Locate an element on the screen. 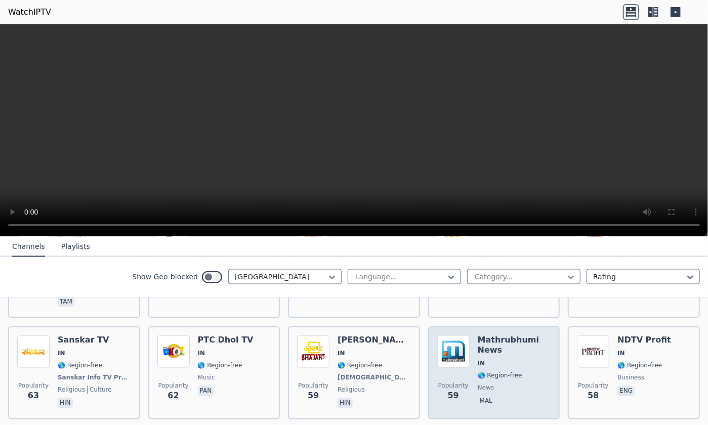  img: PTC Dhol TV is located at coordinates (174, 352).